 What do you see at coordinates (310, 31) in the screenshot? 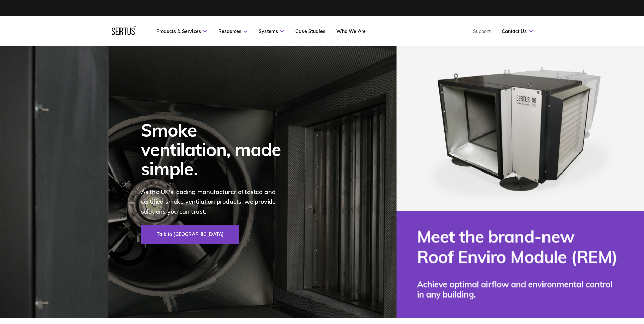
I see `a: Case Studies` at bounding box center [310, 31].